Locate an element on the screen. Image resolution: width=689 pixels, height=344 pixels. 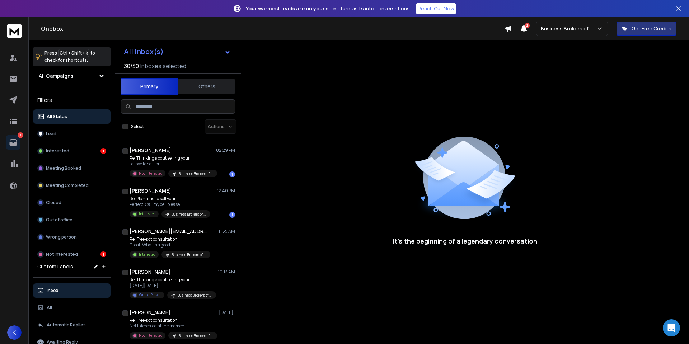
p: All Status is located at coordinates (57, 117).